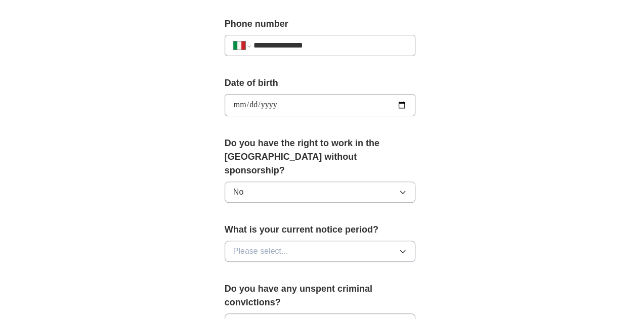 The width and height of the screenshot is (640, 319). What do you see at coordinates (320, 251) in the screenshot?
I see `button: Please select...` at bounding box center [320, 251].